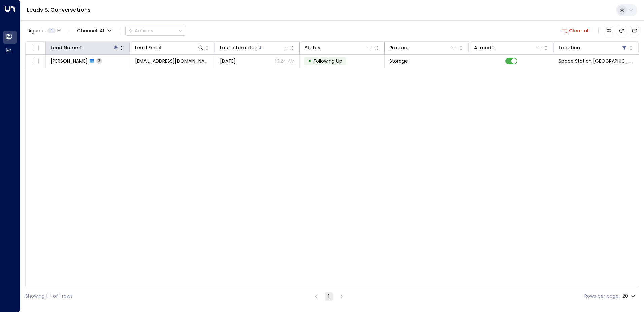  What do you see at coordinates (173, 61) in the screenshot?
I see `span: davidblanusha26@gmail.com` at bounding box center [173, 61].